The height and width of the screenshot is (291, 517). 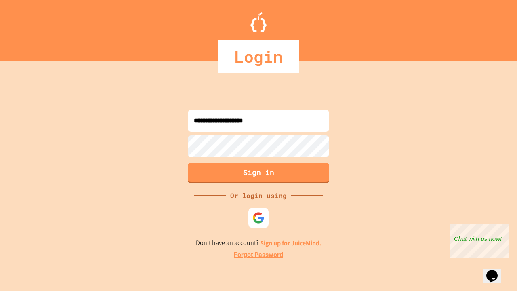 What do you see at coordinates (258, 22) in the screenshot?
I see `img: Logo.svg` at bounding box center [258, 22].